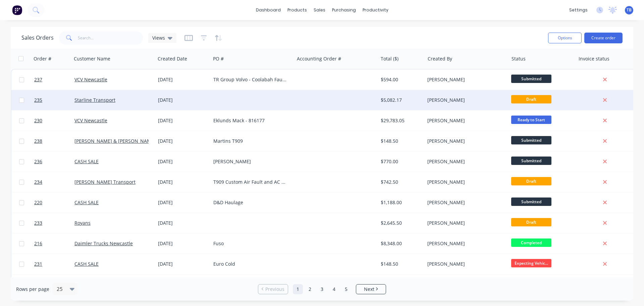 This screenshot has height=306, width=644. I want to click on button: Create order, so click(603, 38).